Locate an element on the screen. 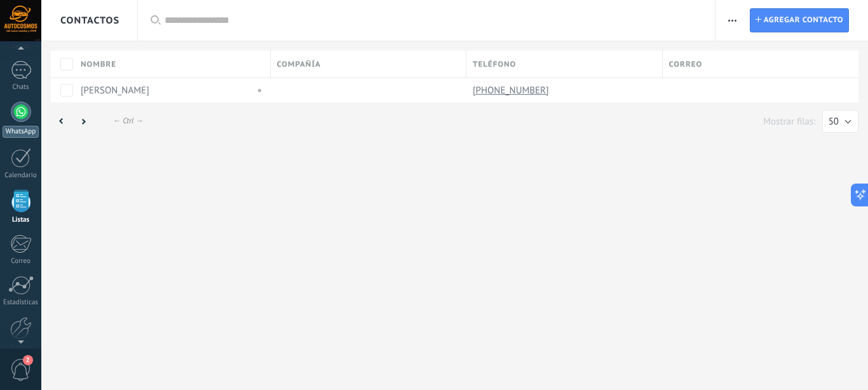 This screenshot has width=868, height=390. span: 2 is located at coordinates (28, 360).